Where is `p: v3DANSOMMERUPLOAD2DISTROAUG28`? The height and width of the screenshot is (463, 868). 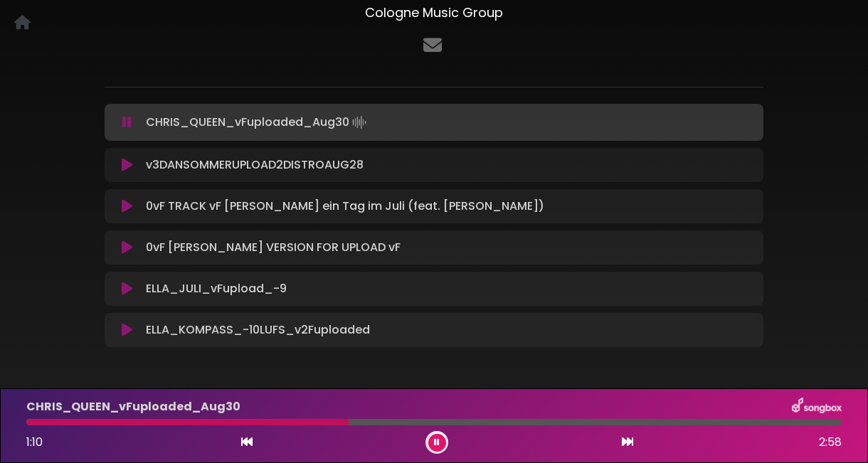 p: v3DANSOMMERUPLOAD2DISTROAUG28 is located at coordinates (255, 165).